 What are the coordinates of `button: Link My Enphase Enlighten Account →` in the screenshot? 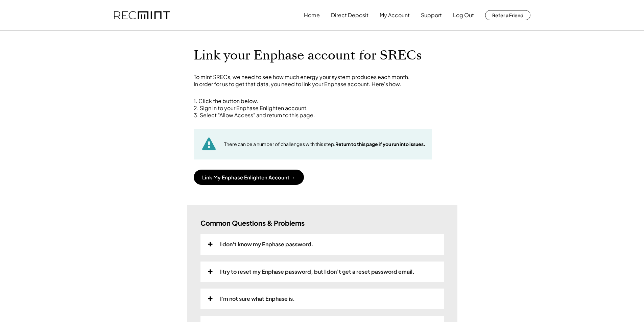 It's located at (249, 177).